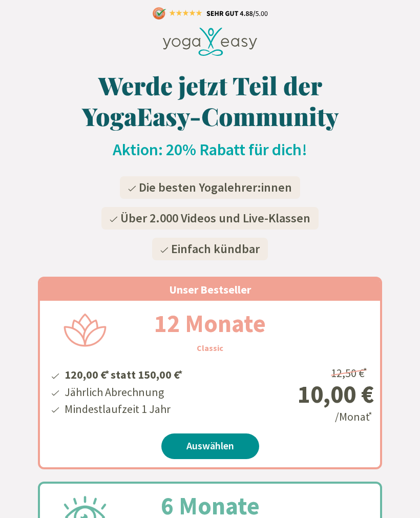 This screenshot has width=420, height=518. Describe the element at coordinates (215, 187) in the screenshot. I see `span: Die besten Yogalehrer:innen` at that location.